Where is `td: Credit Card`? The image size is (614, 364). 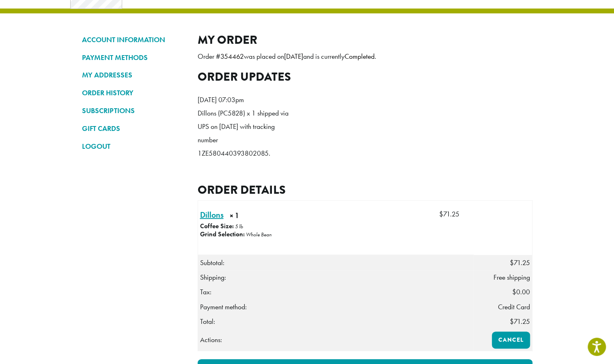 td: Credit Card is located at coordinates (503, 307).